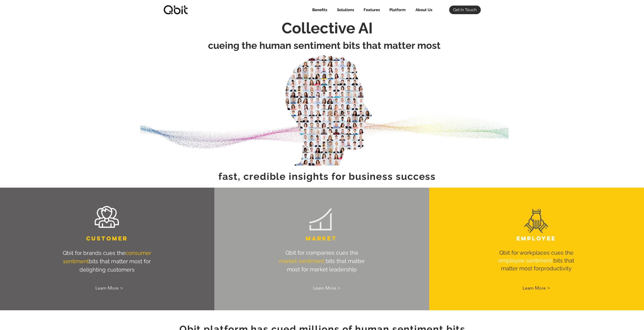 The height and width of the screenshot is (330, 644). I want to click on span: Get In Touch, so click(465, 10).